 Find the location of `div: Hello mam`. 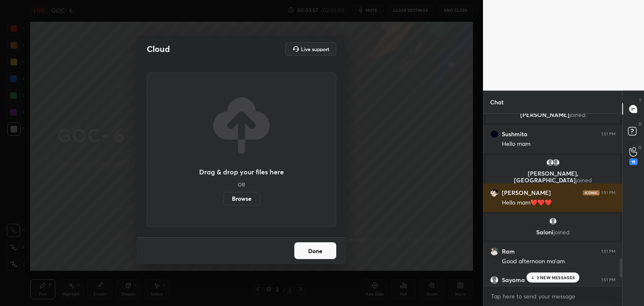

div: Hello mam is located at coordinates (558, 144).